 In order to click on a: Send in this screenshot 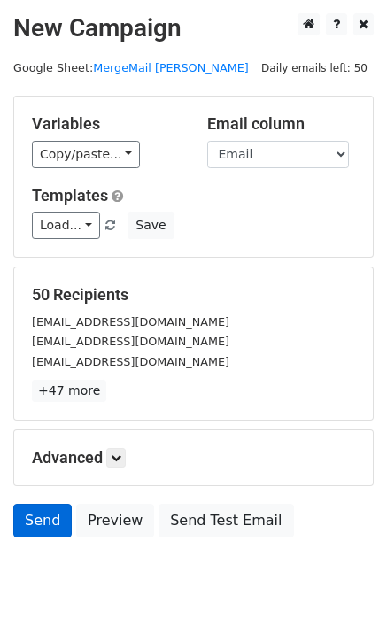, I will do `click(43, 521)`.